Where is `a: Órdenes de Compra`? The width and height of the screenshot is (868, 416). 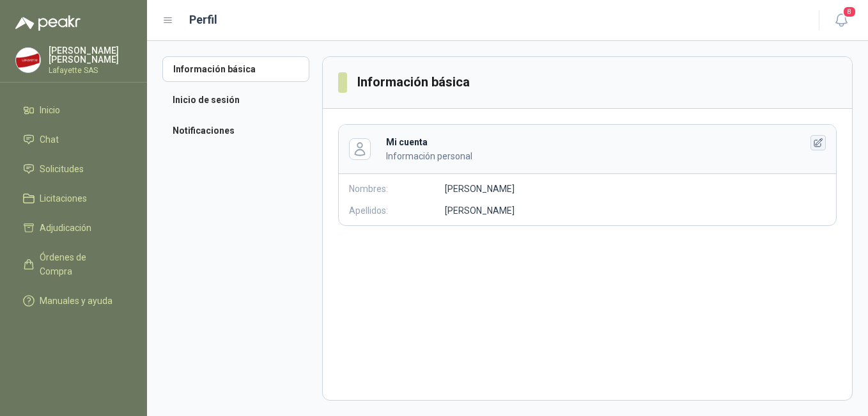
a: Órdenes de Compra is located at coordinates (74, 264).